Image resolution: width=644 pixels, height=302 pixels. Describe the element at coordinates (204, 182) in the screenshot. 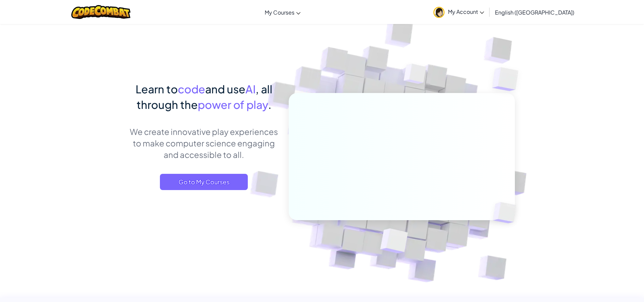

I see `a: Go to My Courses` at that location.